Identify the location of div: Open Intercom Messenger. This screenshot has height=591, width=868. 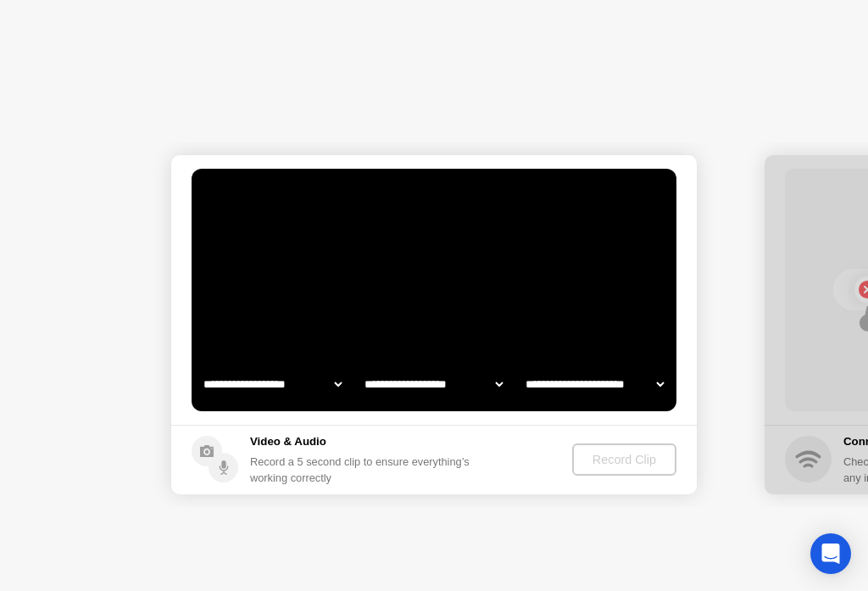
(831, 554).